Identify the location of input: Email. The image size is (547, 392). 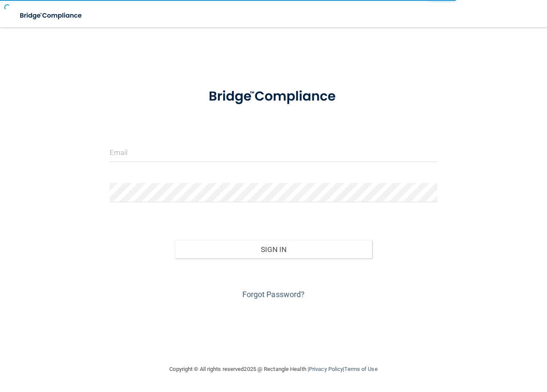
(274, 152).